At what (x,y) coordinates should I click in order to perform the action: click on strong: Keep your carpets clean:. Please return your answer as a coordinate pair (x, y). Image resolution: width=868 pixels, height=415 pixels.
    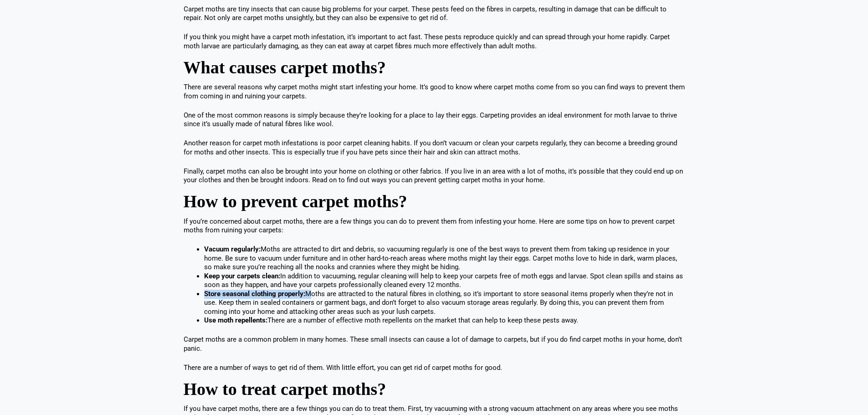
    Looking at the image, I should click on (242, 276).